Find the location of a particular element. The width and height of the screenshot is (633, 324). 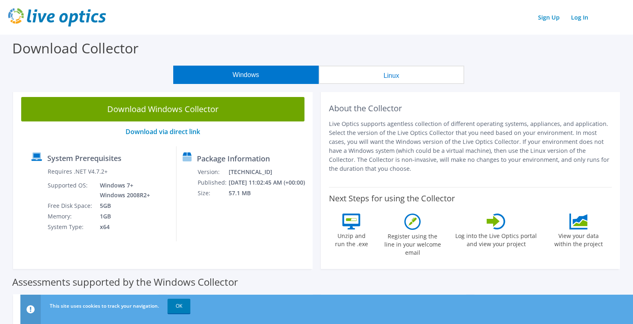

label: System Prerequisites is located at coordinates (84, 158).